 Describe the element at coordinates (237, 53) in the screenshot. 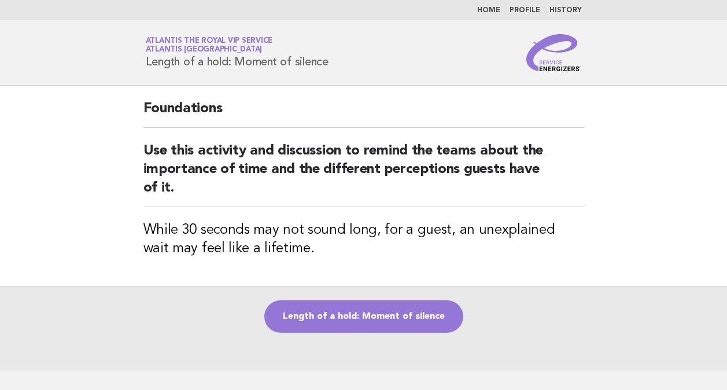

I see `h1: Length of a hold: Moment of silence` at that location.